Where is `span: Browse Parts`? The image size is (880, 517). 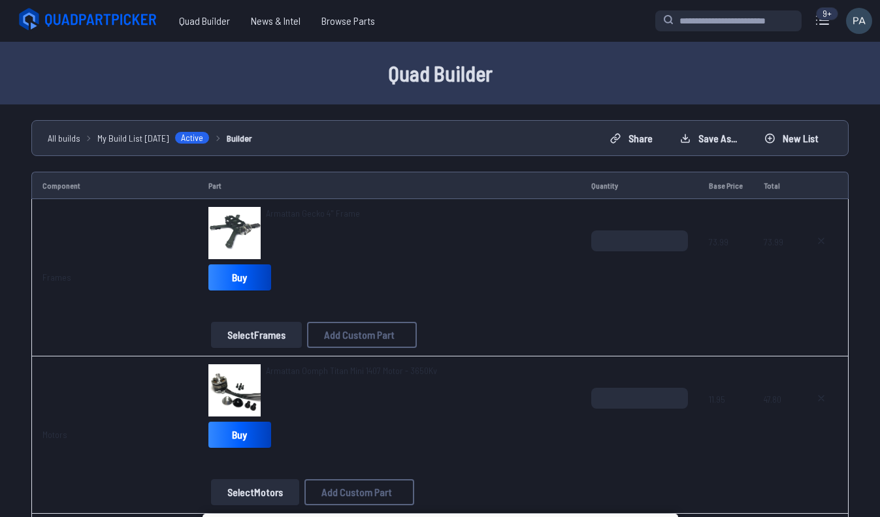
span: Browse Parts is located at coordinates (348, 21).